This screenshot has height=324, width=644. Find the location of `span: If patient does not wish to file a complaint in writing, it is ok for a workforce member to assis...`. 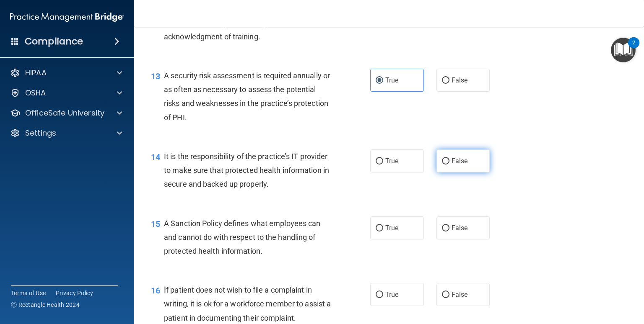

span: If patient does not wish to file a complaint in writing, it is ok for a workforce member to assis... is located at coordinates (247, 304).